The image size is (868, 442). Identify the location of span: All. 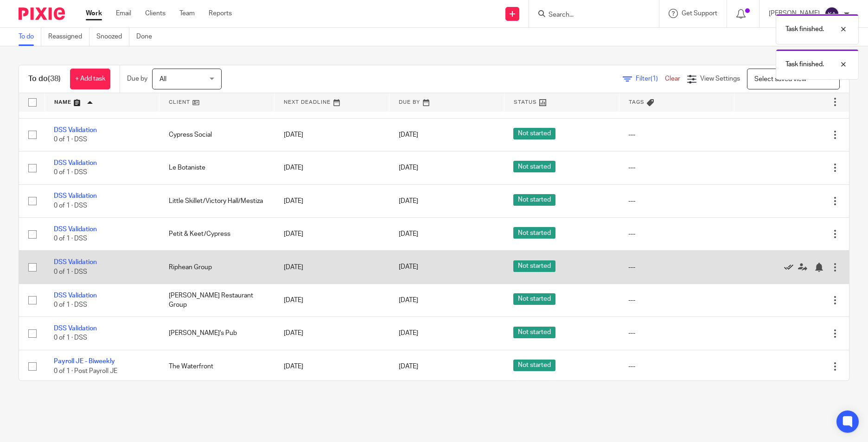
(162, 79).